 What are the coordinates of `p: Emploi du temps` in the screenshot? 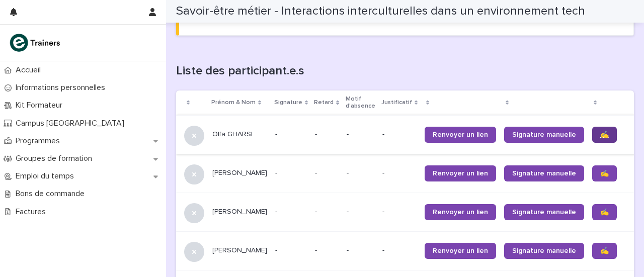 It's located at (47, 176).